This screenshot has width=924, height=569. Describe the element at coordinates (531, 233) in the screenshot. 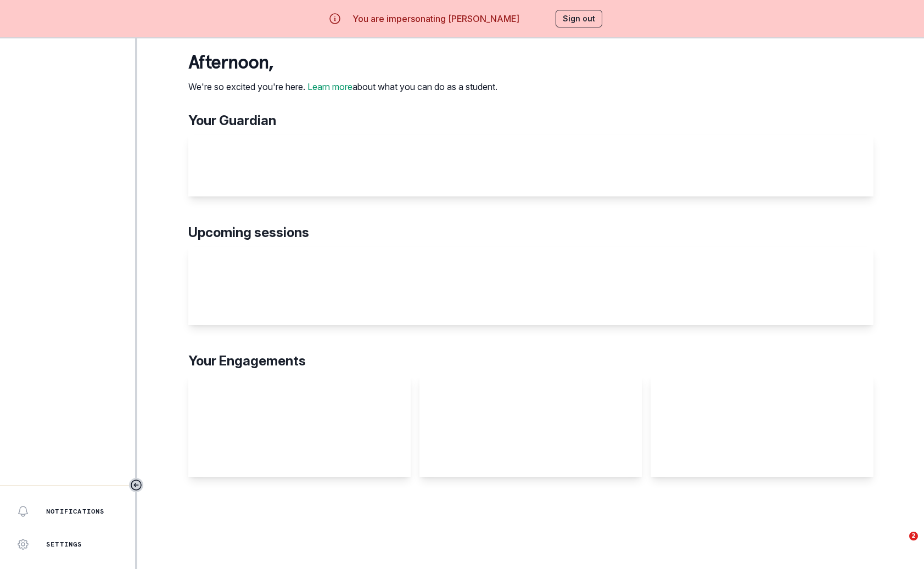

I see `p: Upcoming sessions` at that location.